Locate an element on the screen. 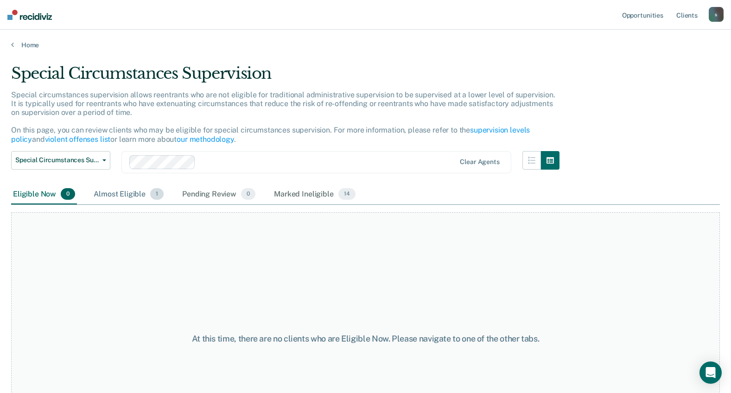  div: Almost Eligible1 is located at coordinates (128, 195).